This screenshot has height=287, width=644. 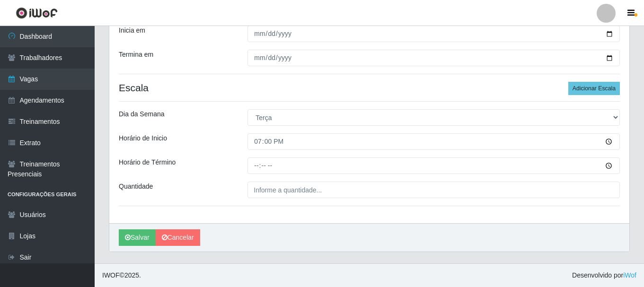 I want to click on h4: Escala, so click(x=369, y=88).